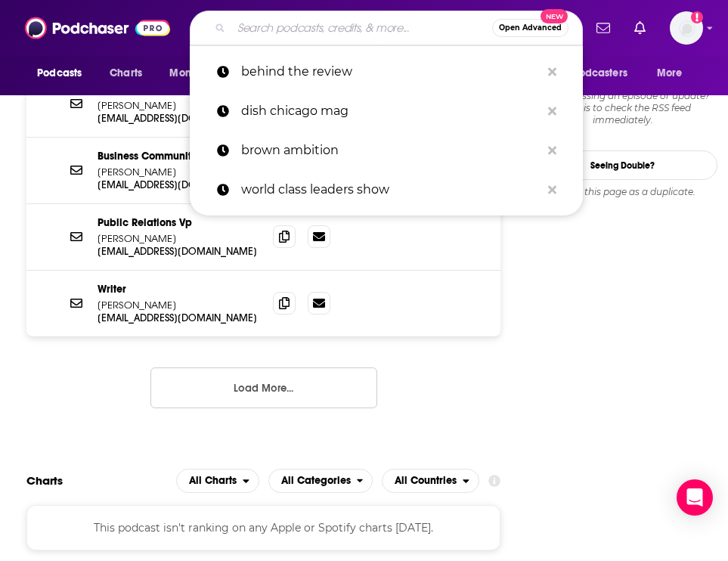 The width and height of the screenshot is (728, 561). What do you see at coordinates (179, 289) in the screenshot?
I see `p: Writer` at bounding box center [179, 289].